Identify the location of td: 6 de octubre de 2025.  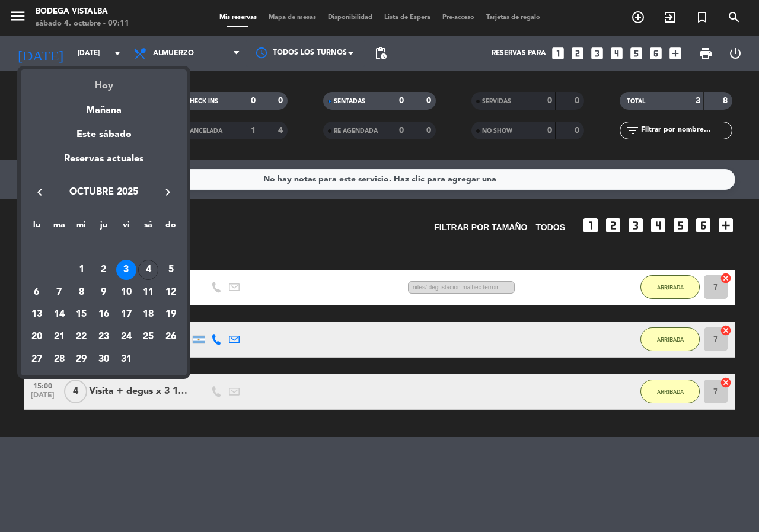
(37, 293).